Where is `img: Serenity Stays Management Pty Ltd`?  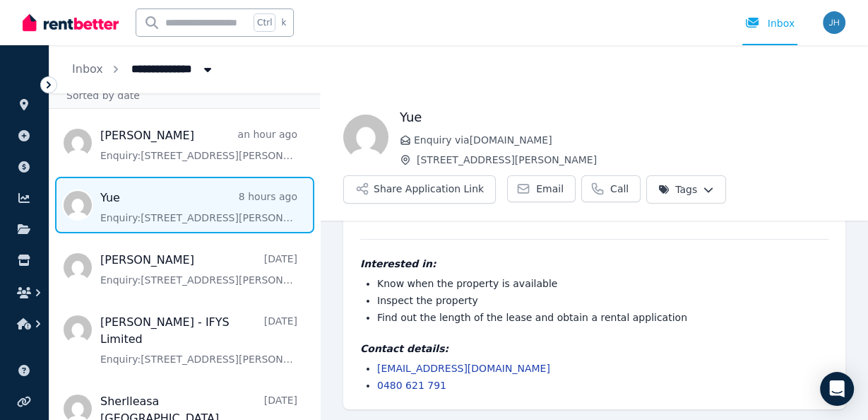 img: Serenity Stays Management Pty Ltd is located at coordinates (835, 22).